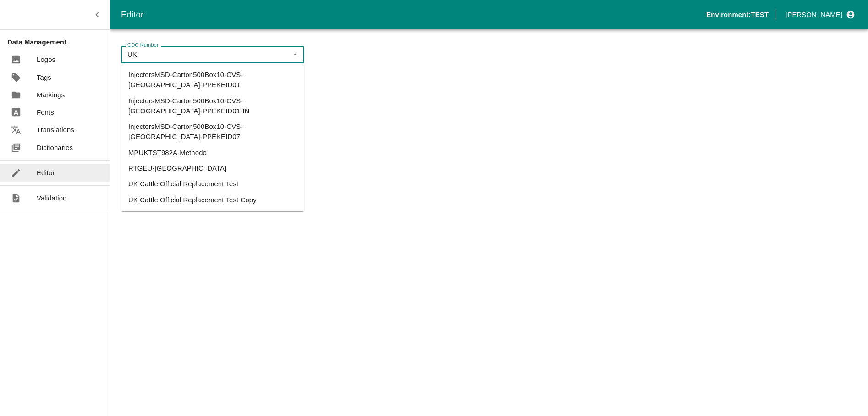 The height and width of the screenshot is (416, 868). Describe the element at coordinates (413, 15) in the screenshot. I see `div: Editor` at that location.